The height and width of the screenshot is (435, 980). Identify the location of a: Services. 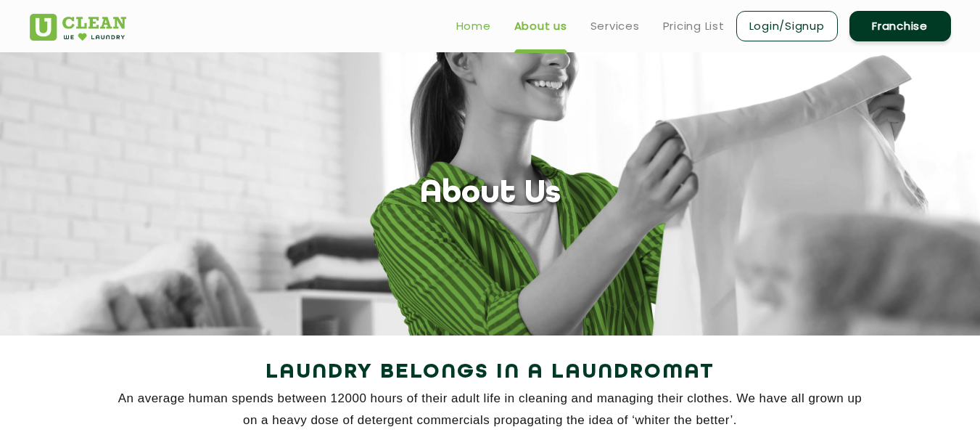
(615, 26).